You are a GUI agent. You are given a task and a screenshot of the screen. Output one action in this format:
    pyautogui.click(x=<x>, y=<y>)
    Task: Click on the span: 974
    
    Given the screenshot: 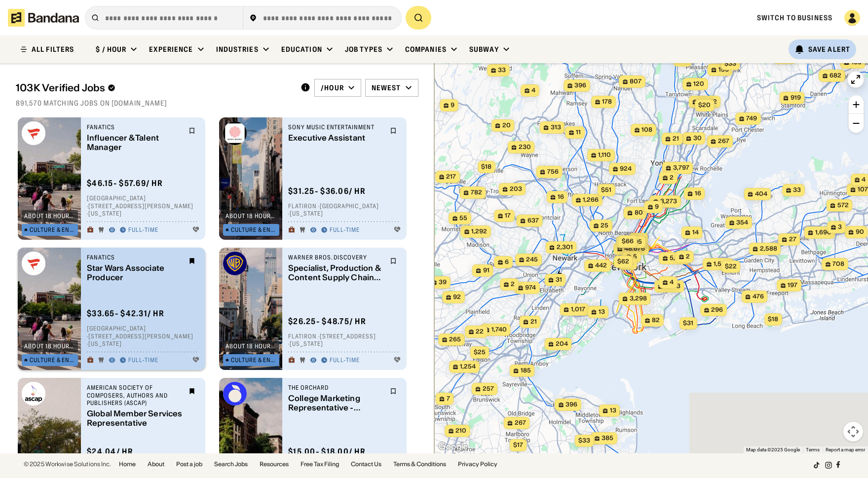 What is the action you would take?
    pyautogui.click(x=530, y=287)
    